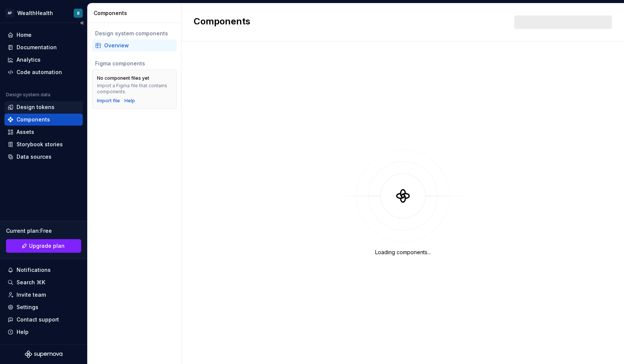 The image size is (624, 364). What do you see at coordinates (9, 13) in the screenshot?
I see `div: AP` at bounding box center [9, 13].